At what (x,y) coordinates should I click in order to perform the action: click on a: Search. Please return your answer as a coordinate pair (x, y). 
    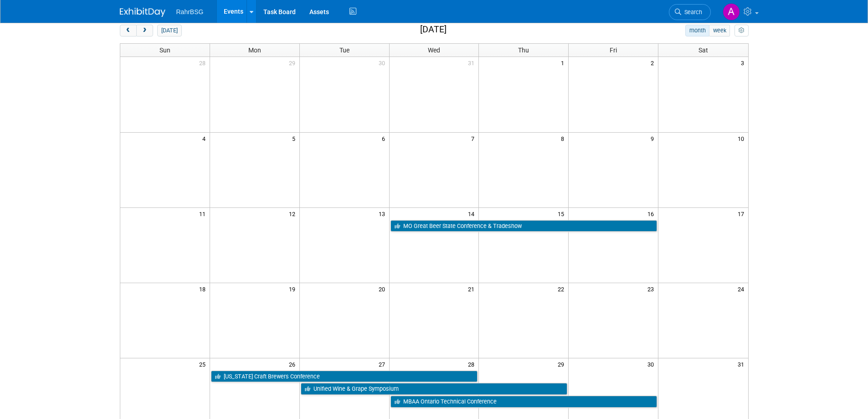
    Looking at the image, I should click on (690, 12).